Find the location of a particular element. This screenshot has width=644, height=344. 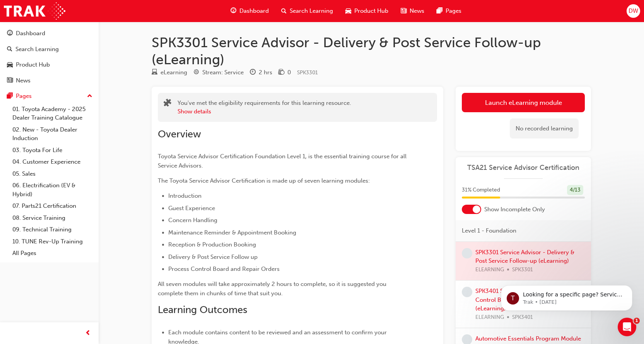

span: Introduction is located at coordinates (185, 196).